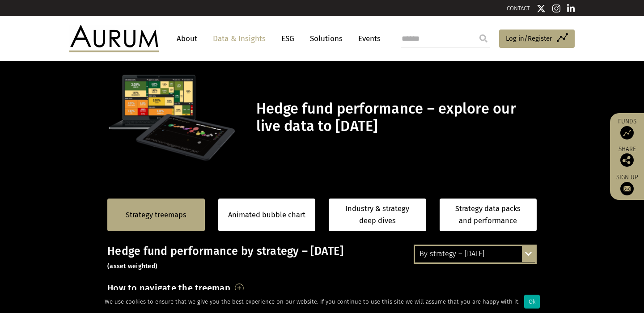 The height and width of the screenshot is (313, 644). Describe the element at coordinates (267, 215) in the screenshot. I see `a: Animated bubble chart` at that location.